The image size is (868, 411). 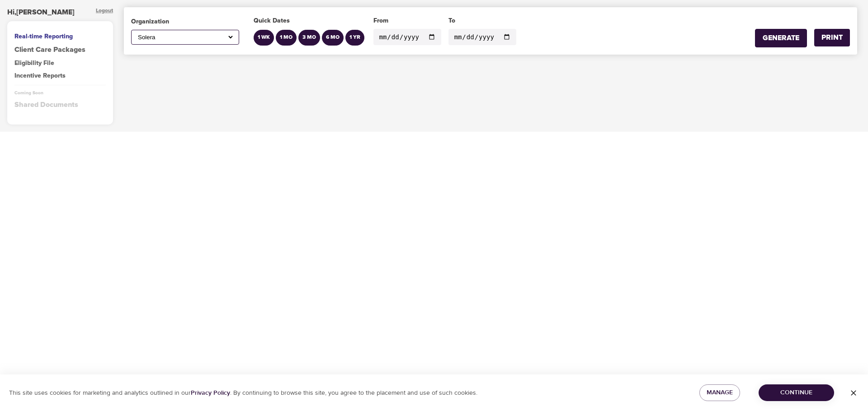 I want to click on button: GENERATE, so click(x=780, y=38).